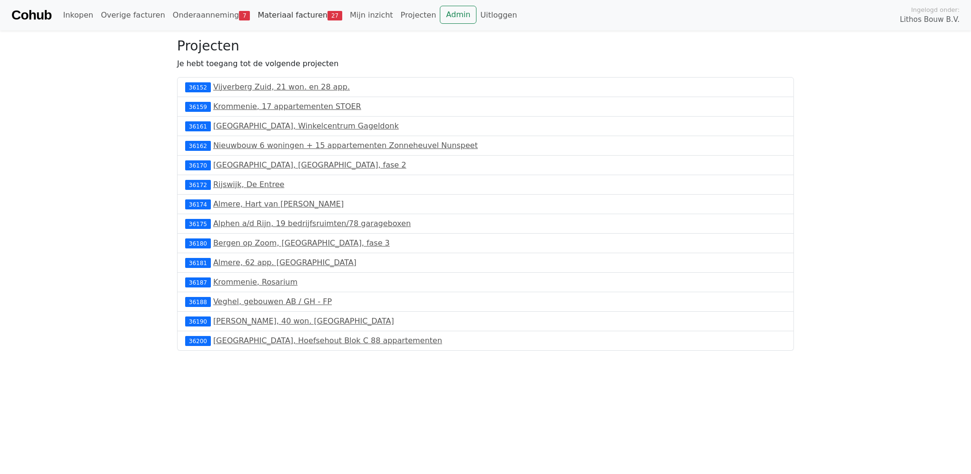  Describe the element at coordinates (335, 16) in the screenshot. I see `span: 27` at that location.